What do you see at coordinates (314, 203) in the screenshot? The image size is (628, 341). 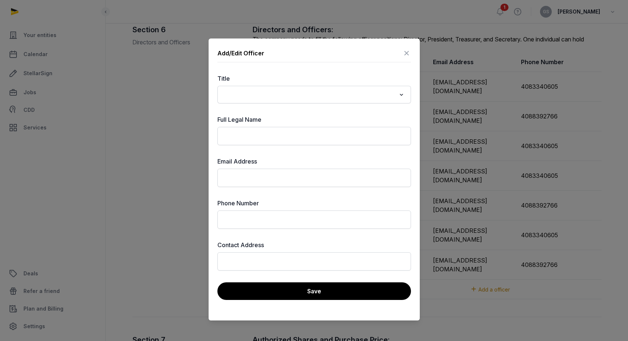 I see `label: Phone Number` at bounding box center [314, 203].